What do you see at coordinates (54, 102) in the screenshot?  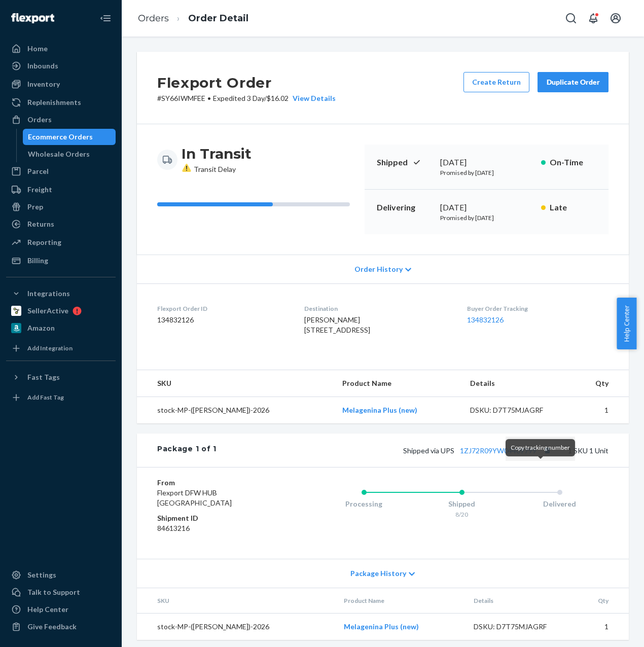 I see `div: Replenishments` at bounding box center [54, 102].